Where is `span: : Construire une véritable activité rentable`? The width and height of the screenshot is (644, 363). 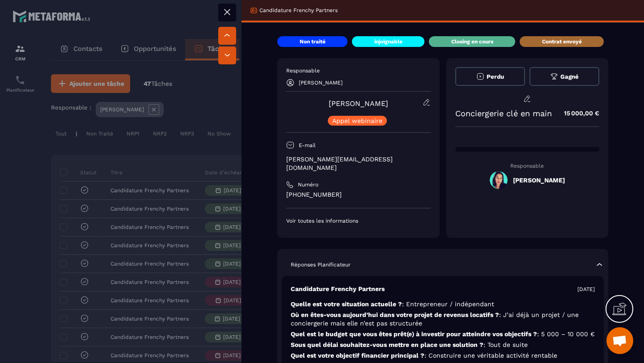
span: : Construire une véritable activité rentable is located at coordinates (491, 355).